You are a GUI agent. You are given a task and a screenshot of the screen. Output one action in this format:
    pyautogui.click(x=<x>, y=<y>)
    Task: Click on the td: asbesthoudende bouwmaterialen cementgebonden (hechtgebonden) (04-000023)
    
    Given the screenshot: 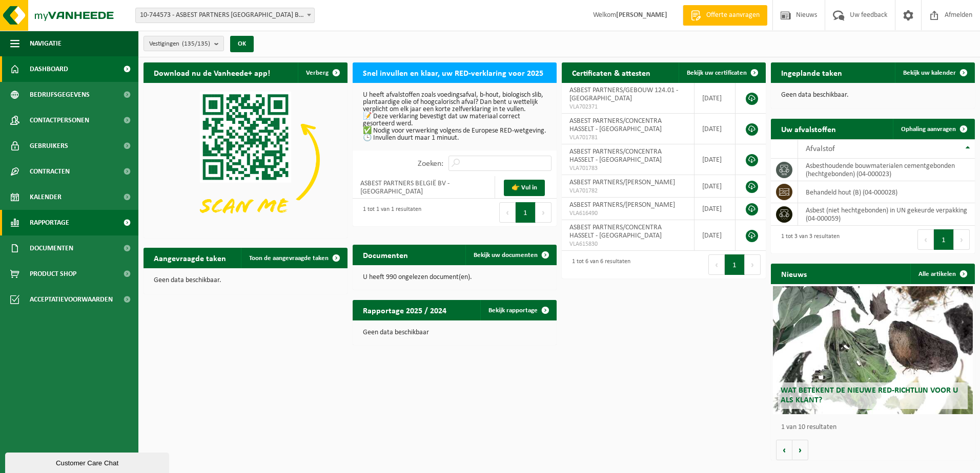 What is the action you would take?
    pyautogui.click(x=886, y=170)
    